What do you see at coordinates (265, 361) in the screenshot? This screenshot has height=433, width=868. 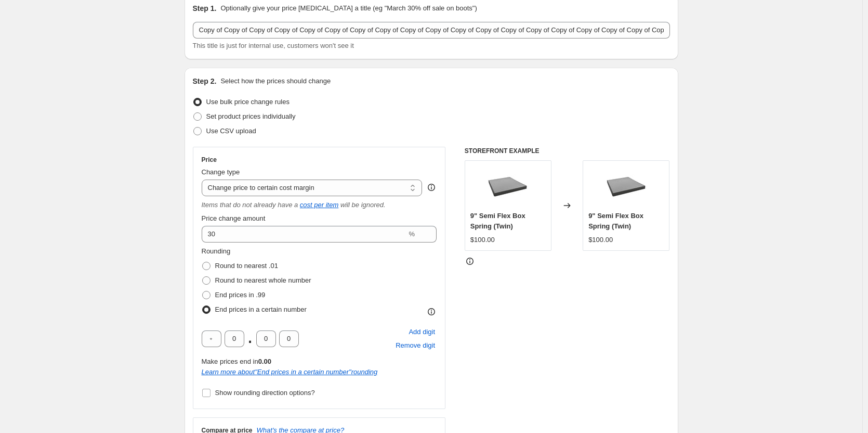 I see `b: 0.00` at bounding box center [265, 361].